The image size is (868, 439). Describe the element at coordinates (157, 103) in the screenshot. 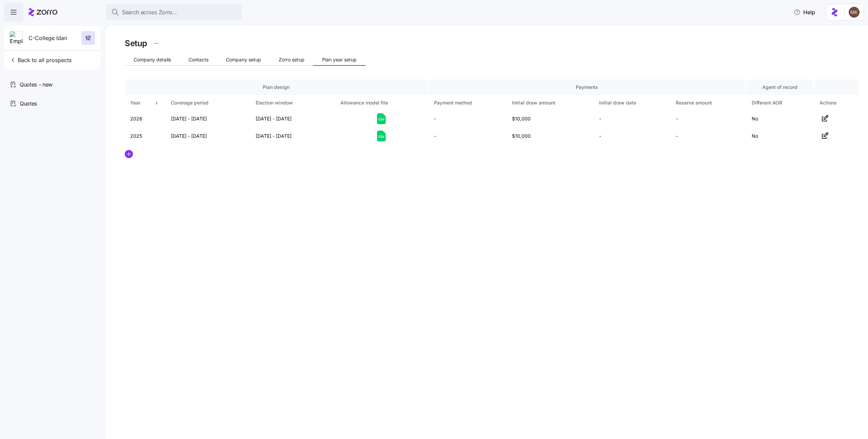

I see `div: Sorted descending` at that location.